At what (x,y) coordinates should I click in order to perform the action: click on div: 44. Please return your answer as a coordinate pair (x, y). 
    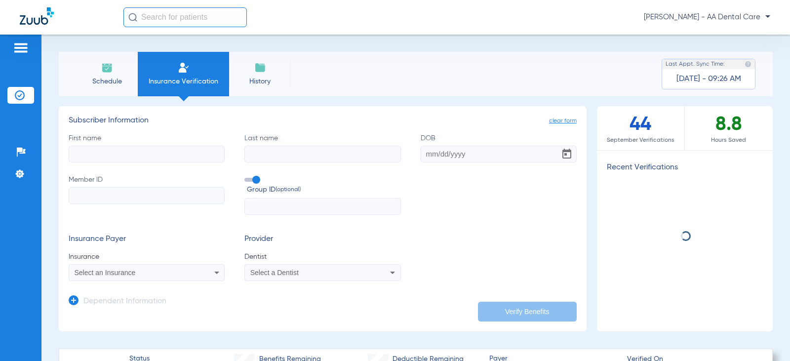
    Looking at the image, I should click on (641, 128).